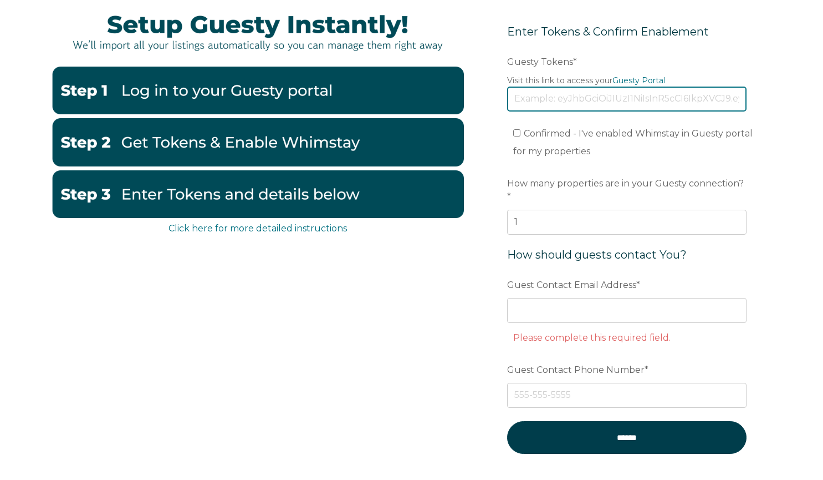 The image size is (823, 480). What do you see at coordinates (625, 183) in the screenshot?
I see `span: How many properties are in your Guesty connection?` at bounding box center [625, 183].